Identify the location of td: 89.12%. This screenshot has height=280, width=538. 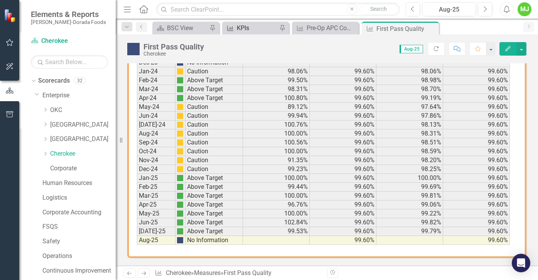
(276, 107).